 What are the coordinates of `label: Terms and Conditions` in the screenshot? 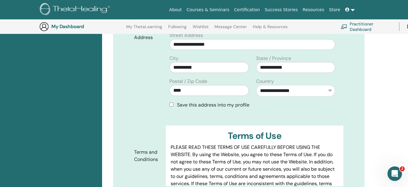 It's located at (148, 156).